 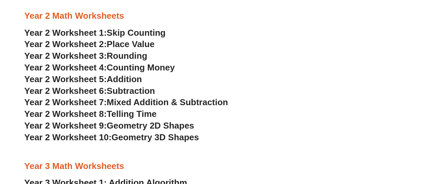 I want to click on a: Year 2 Worksheet 1:Skip Counting, so click(x=95, y=33).